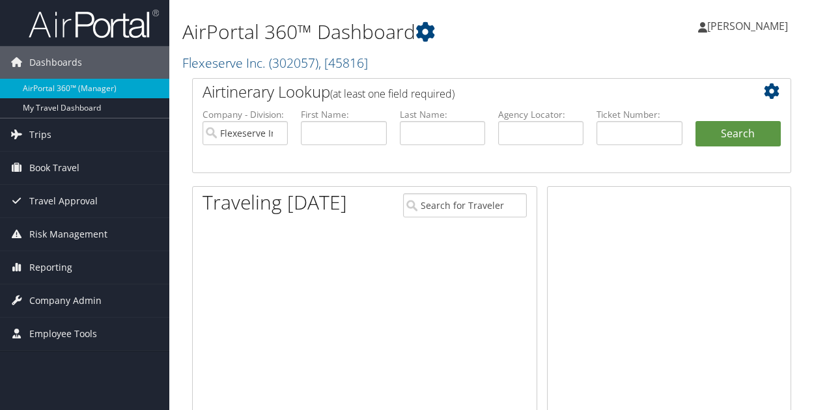  What do you see at coordinates (540, 115) in the screenshot?
I see `label: Agency Locator:` at bounding box center [540, 115].